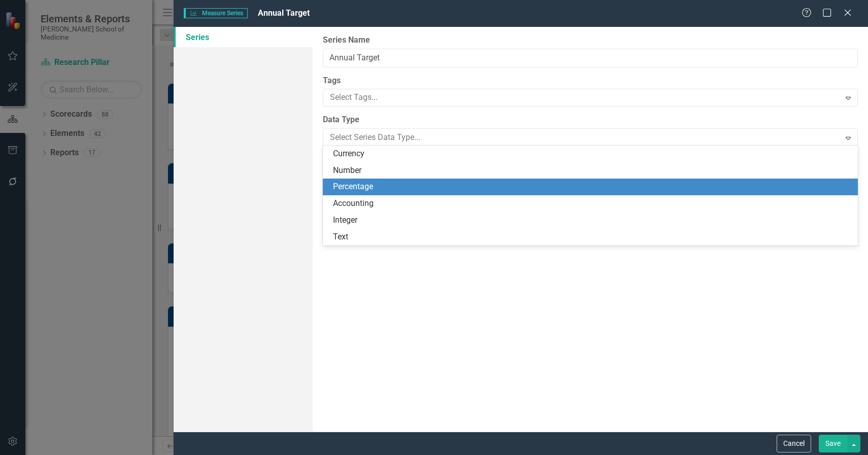 The image size is (868, 455). Describe the element at coordinates (833, 443) in the screenshot. I see `button: Save` at that location.